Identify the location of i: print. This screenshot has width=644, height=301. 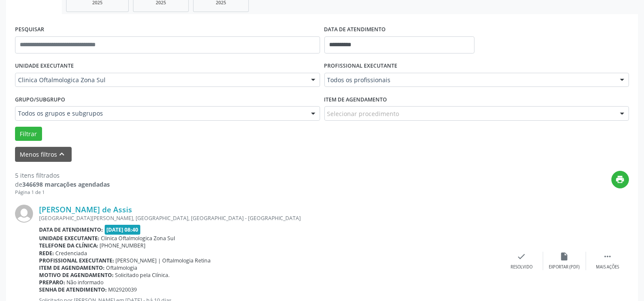
(621, 180).